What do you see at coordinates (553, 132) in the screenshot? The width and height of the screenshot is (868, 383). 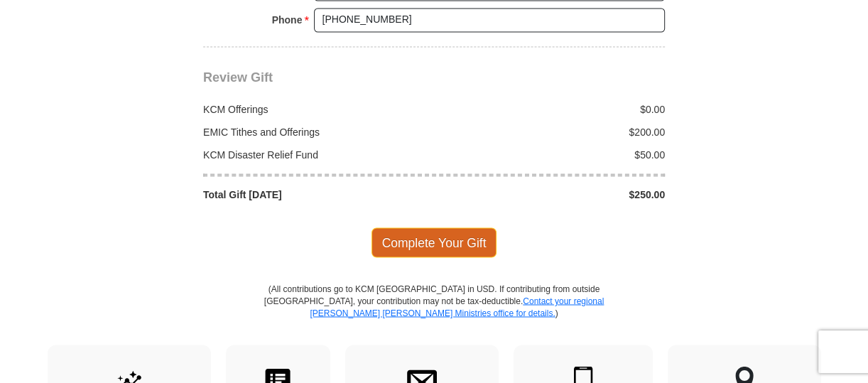 I see `div: $200.00` at bounding box center [553, 132].